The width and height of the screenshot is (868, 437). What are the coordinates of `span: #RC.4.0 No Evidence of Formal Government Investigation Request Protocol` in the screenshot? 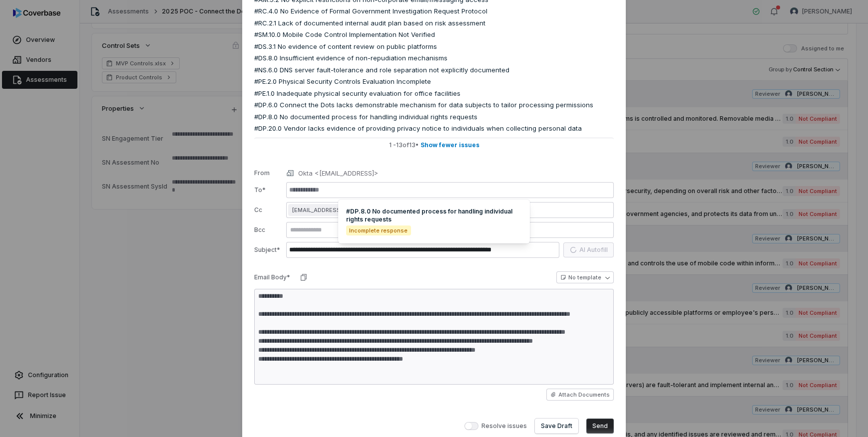 It's located at (370, 12).